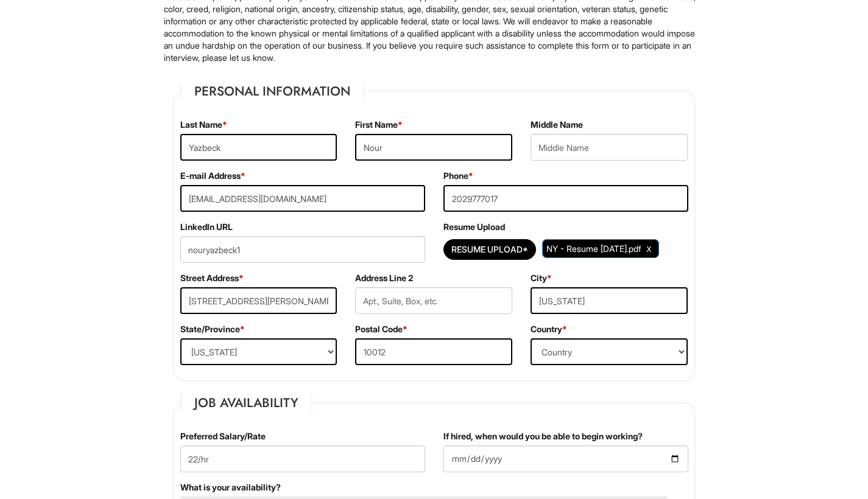 The width and height of the screenshot is (868, 499). Describe the element at coordinates (246, 403) in the screenshot. I see `legend: Job Availability` at that location.